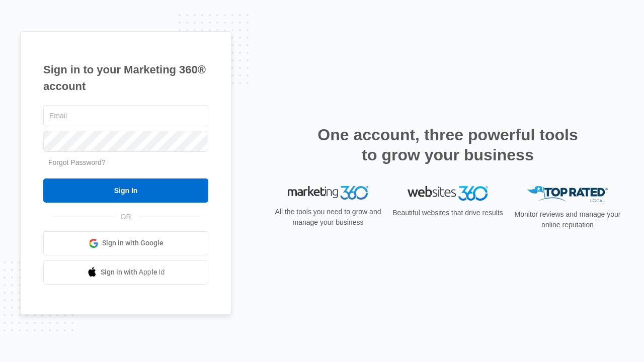  Describe the element at coordinates (126, 217) in the screenshot. I see `span: OR` at that location.